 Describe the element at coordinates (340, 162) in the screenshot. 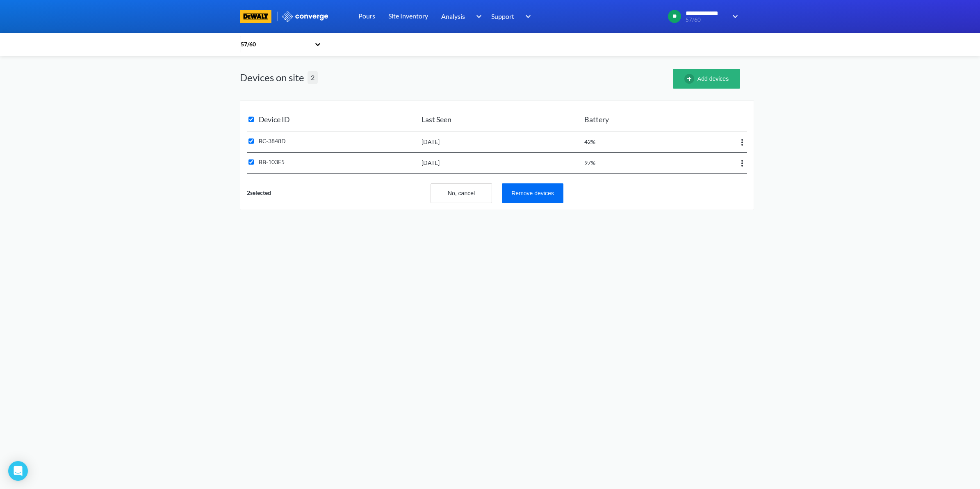

I see `span: BB-103E5` at that location.